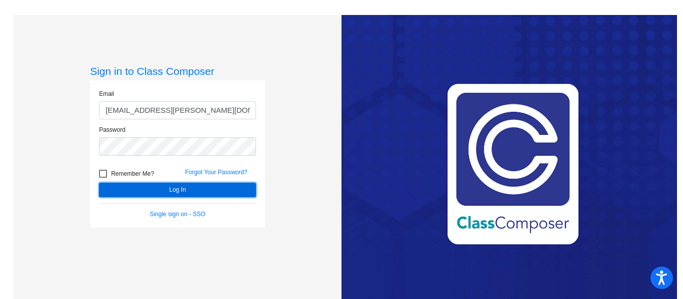 This screenshot has height=299, width=683. I want to click on label: Email, so click(106, 94).